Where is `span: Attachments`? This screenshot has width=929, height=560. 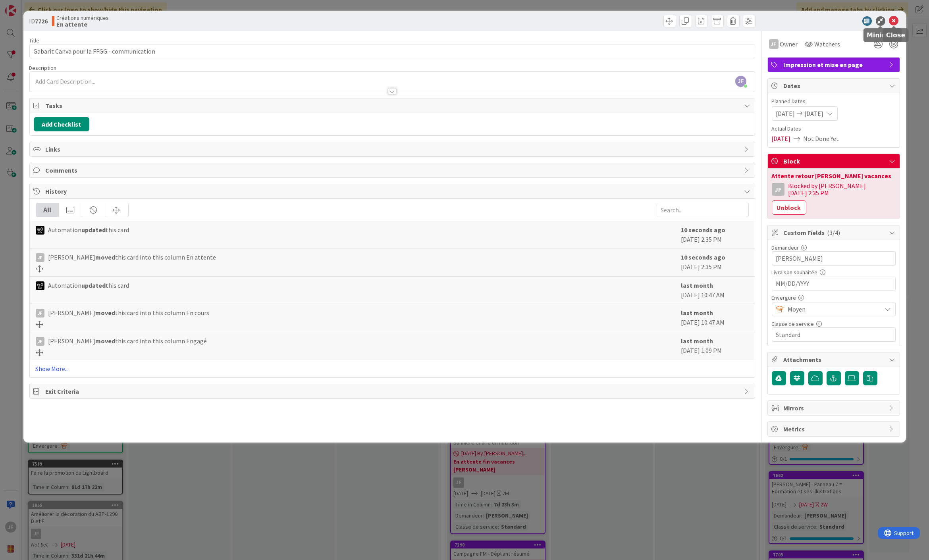
span: Attachments is located at coordinates (834, 360).